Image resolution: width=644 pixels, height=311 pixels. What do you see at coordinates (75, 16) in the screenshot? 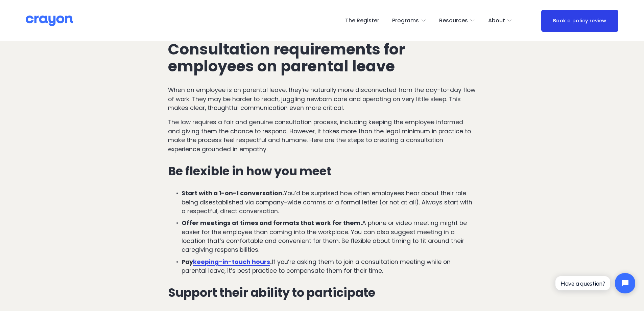
I see `button: Open chat widget` at bounding box center [75, 16].